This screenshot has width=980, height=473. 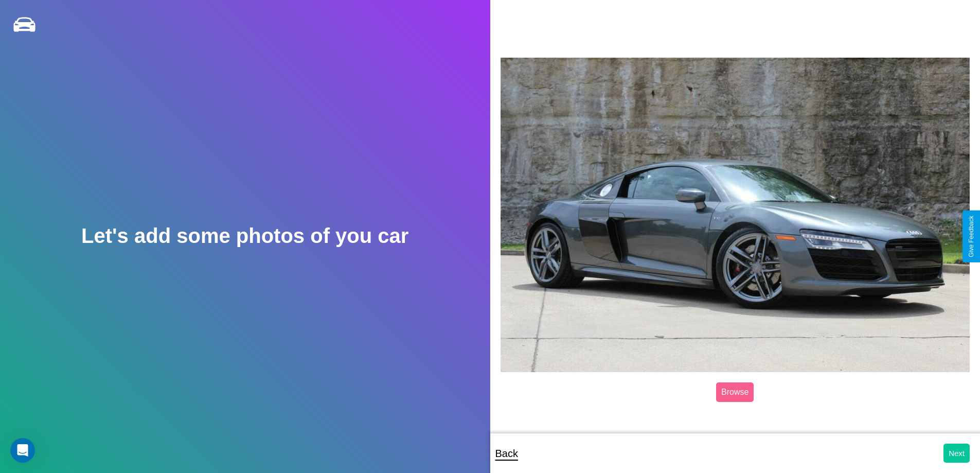 What do you see at coordinates (507, 454) in the screenshot?
I see `p: Back` at bounding box center [507, 454].